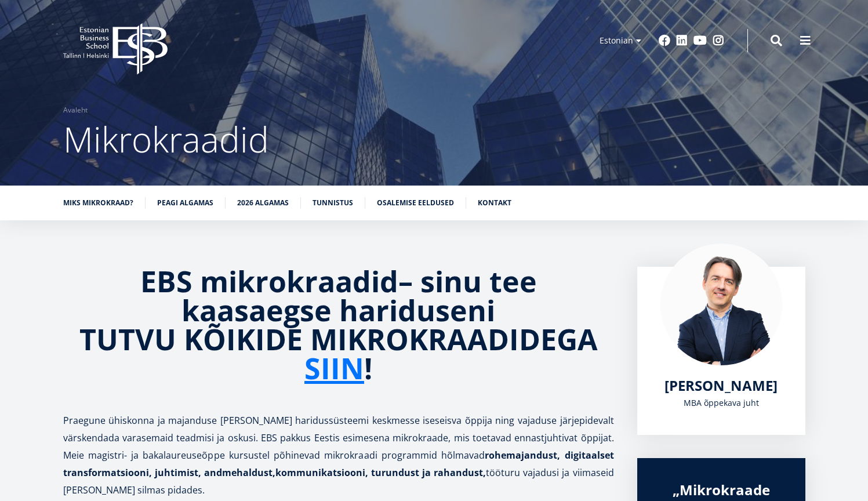 The image size is (868, 501). I want to click on strong: kommunikatsiooni, turundust ja rahandust,, so click(381, 473).